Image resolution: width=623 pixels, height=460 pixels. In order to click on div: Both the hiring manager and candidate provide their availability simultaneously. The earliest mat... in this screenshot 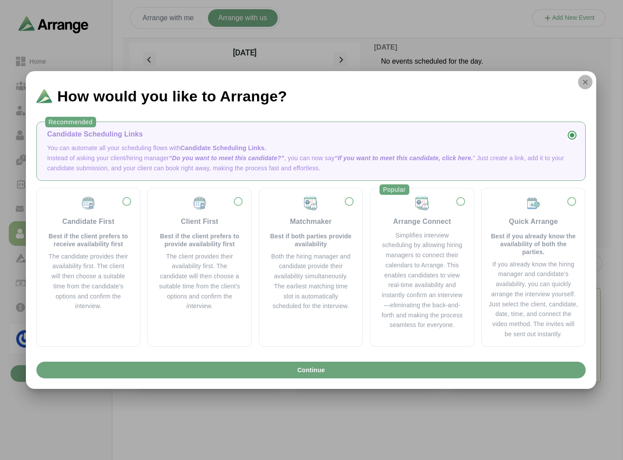, I will do `click(311, 281)`.